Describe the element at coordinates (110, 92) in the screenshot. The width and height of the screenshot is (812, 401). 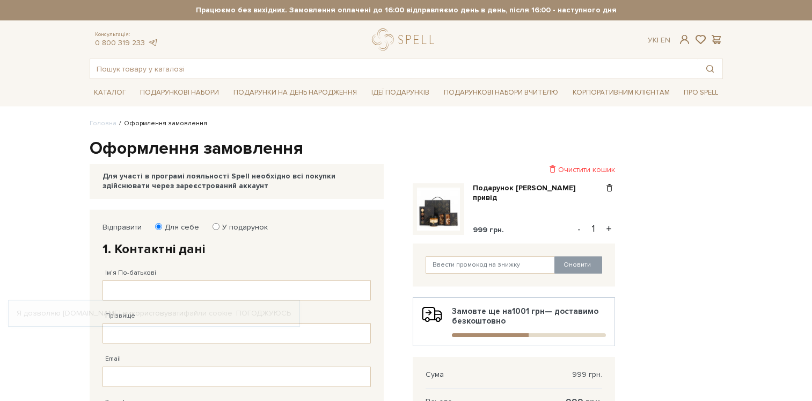
I see `a: Каталог` at that location.